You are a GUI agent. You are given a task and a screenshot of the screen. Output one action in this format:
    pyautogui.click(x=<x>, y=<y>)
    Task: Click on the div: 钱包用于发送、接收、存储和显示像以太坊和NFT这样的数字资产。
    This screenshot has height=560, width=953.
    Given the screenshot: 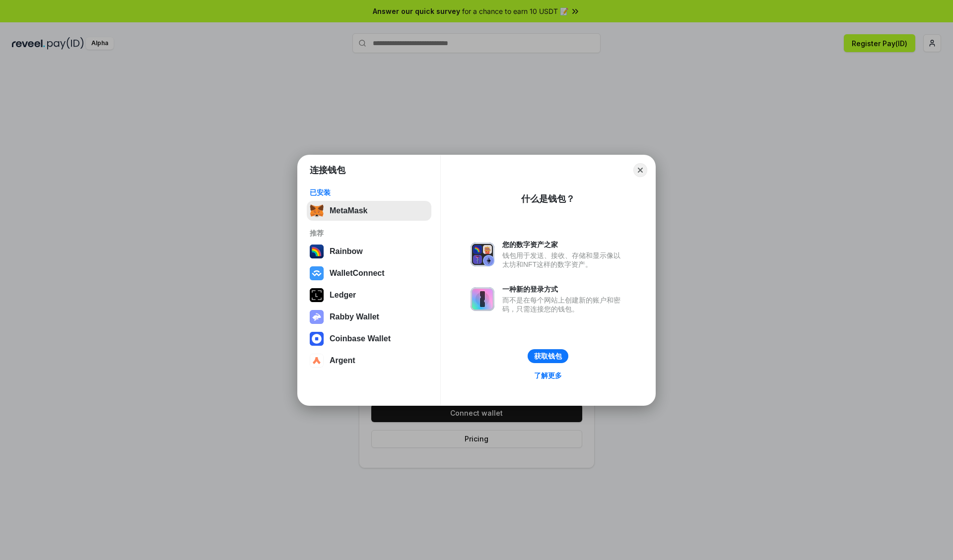 What is the action you would take?
    pyautogui.click(x=564, y=260)
    